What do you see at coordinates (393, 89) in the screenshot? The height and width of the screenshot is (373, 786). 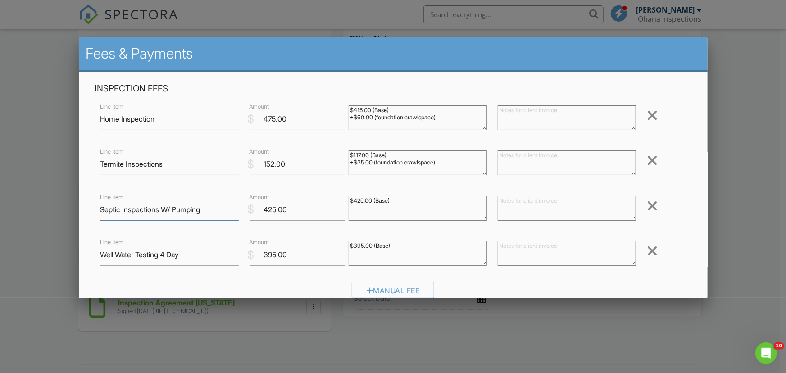 I see `h4: Inspection Fees` at bounding box center [393, 89].